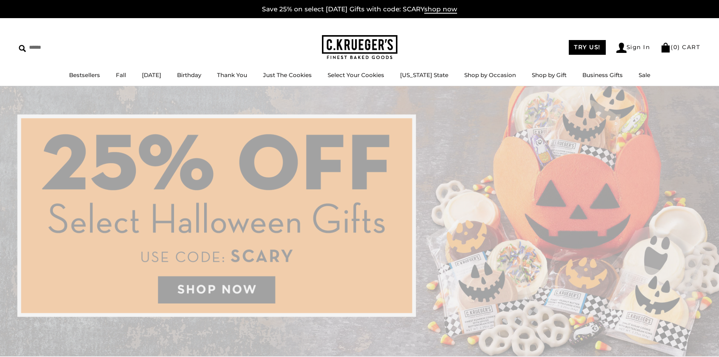  I want to click on a: TRY US!, so click(587, 47).